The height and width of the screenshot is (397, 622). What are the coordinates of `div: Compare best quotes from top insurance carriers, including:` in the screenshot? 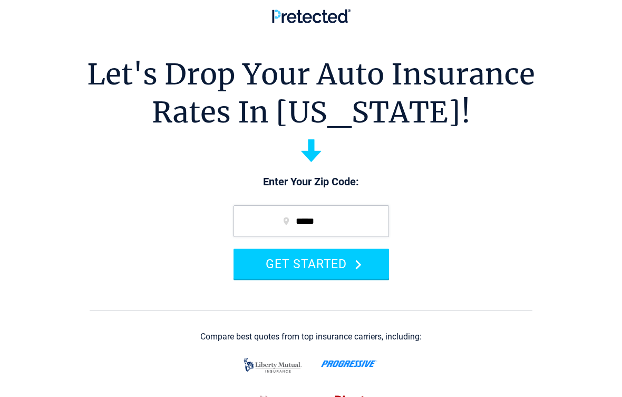 It's located at (311, 337).